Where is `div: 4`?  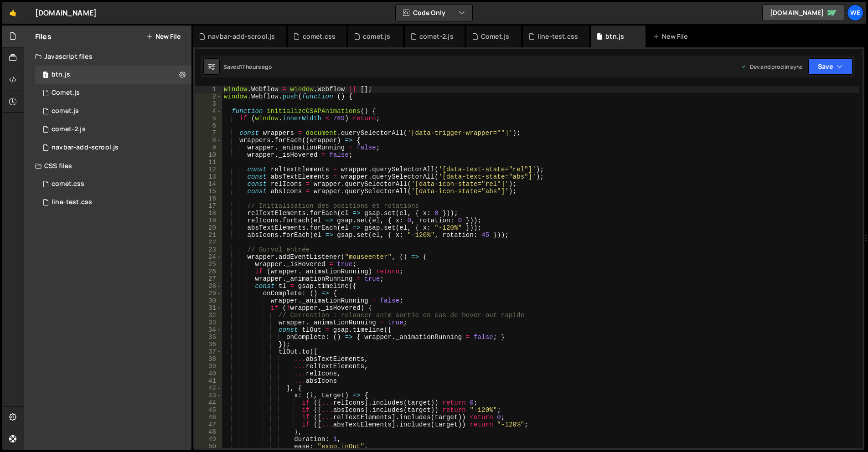
div: 4 is located at coordinates (208, 111).